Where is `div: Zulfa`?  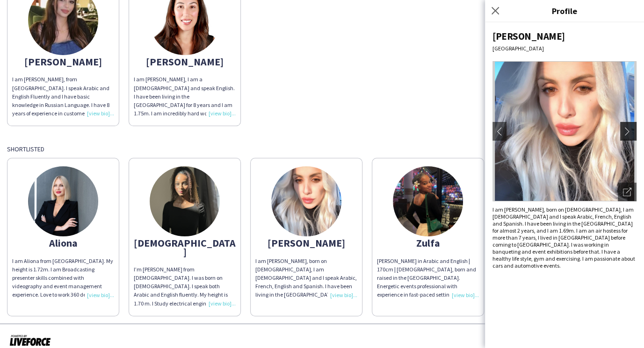 div: Zulfa is located at coordinates (427, 243).